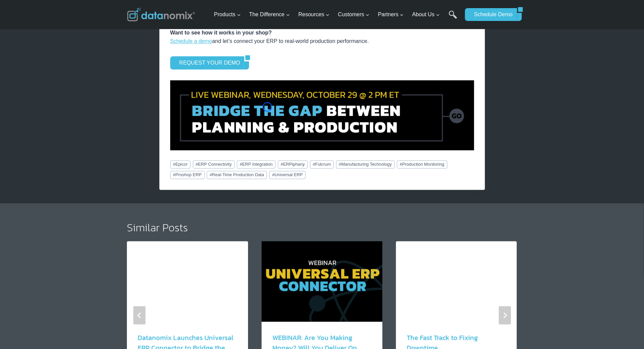 The image size is (644, 349). Describe the element at coordinates (354, 14) in the screenshot. I see `span: Customers` at that location.